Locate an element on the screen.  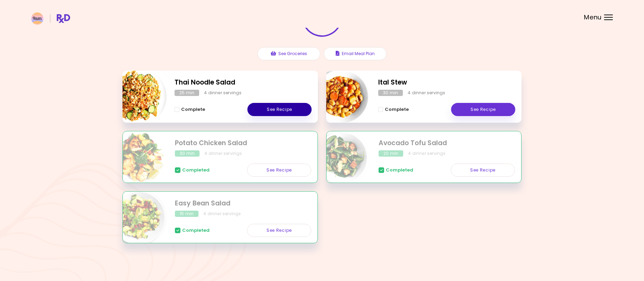
img: RxDiet is located at coordinates (51, 18).